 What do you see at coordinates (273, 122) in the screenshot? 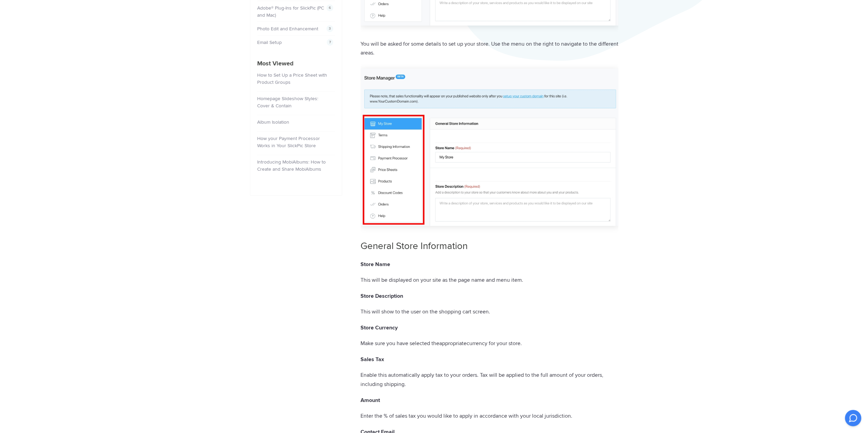
I see `a: Album Isolation` at bounding box center [273, 122].